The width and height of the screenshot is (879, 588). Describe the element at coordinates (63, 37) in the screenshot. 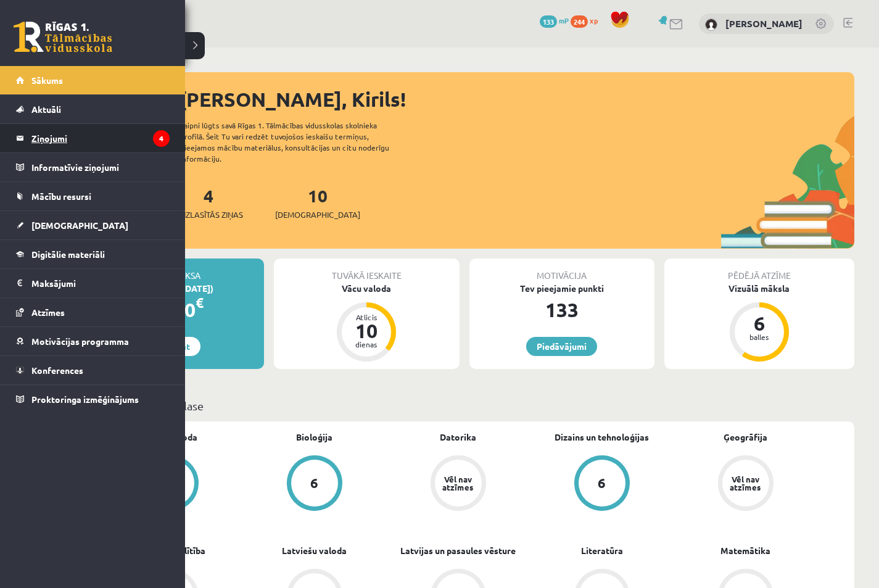

I see `a: Rīgas 1. Tālmācības vidusskola` at that location.